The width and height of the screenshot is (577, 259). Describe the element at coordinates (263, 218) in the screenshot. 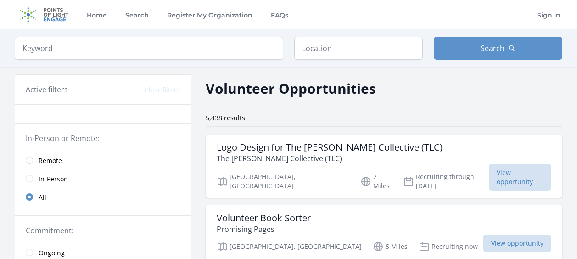

I see `h3: Volunteer Book Sorter` at that location.